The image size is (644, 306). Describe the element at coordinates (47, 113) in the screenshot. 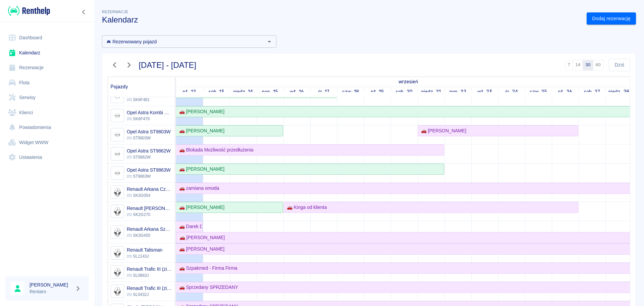

I see `a: Klienci` at that location.